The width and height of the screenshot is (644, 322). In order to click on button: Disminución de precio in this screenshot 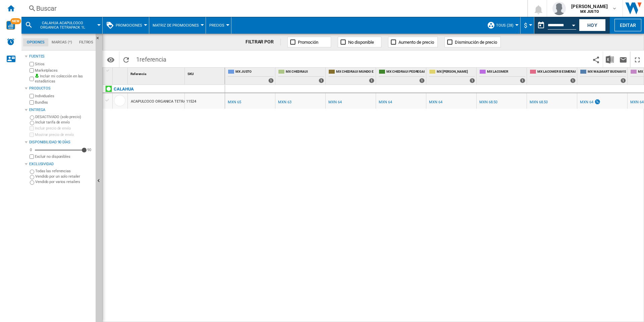, I will do `click(473, 42)`.